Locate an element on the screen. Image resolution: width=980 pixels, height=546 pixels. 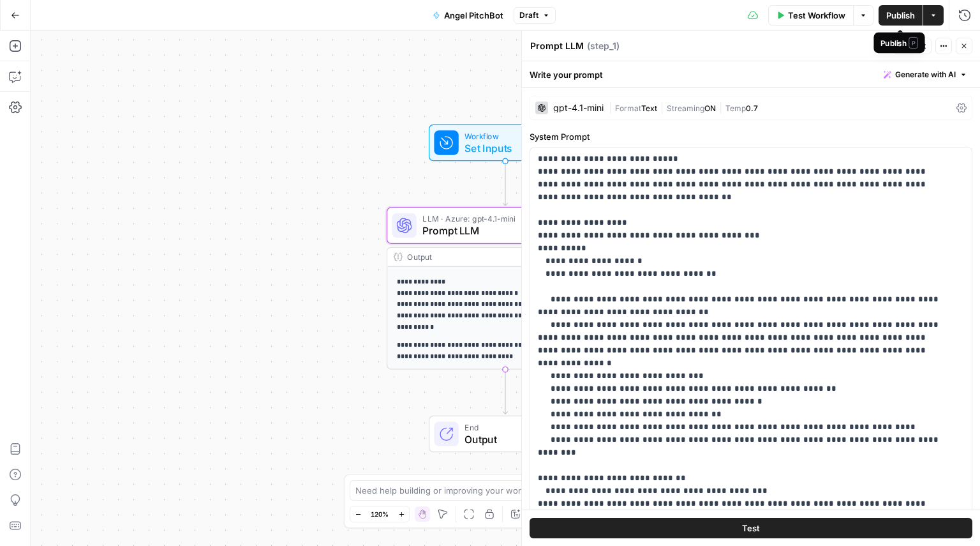
div: EndOutput is located at coordinates (506, 434).